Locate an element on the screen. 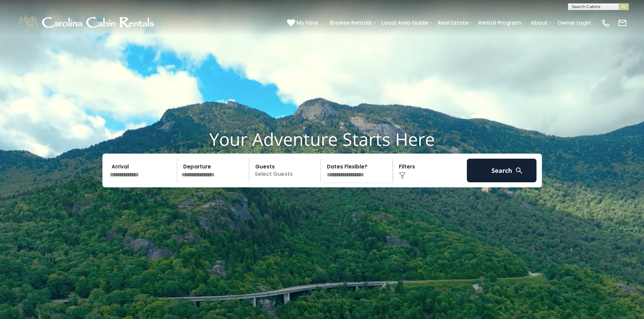 The width and height of the screenshot is (644, 319). img: search-regular-white.png is located at coordinates (519, 171).